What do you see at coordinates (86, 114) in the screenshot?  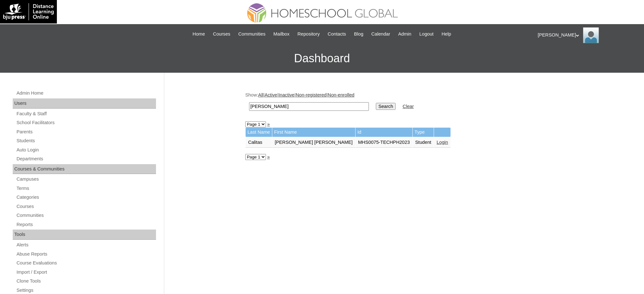 I see `a: Faculty & Staff` at bounding box center [86, 114].